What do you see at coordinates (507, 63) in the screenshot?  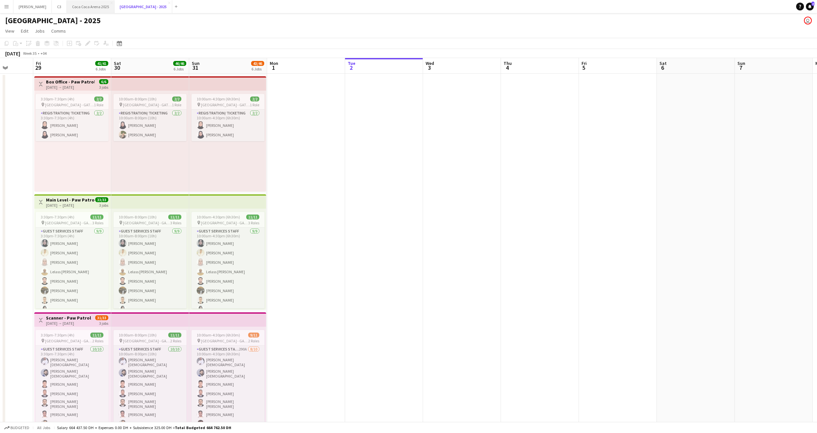 I see `span: Thu` at bounding box center [507, 63].